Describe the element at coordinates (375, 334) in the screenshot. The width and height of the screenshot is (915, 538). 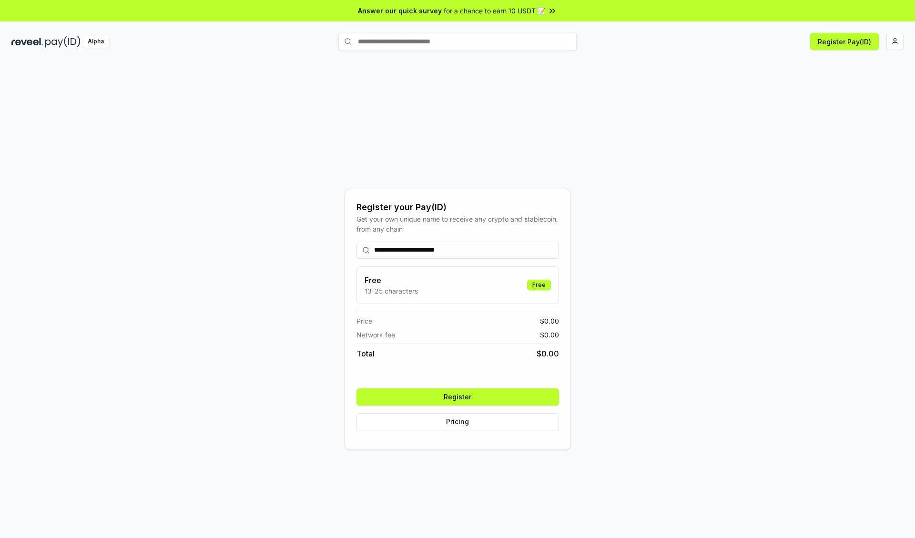
I see `span: Network fee` at that location.